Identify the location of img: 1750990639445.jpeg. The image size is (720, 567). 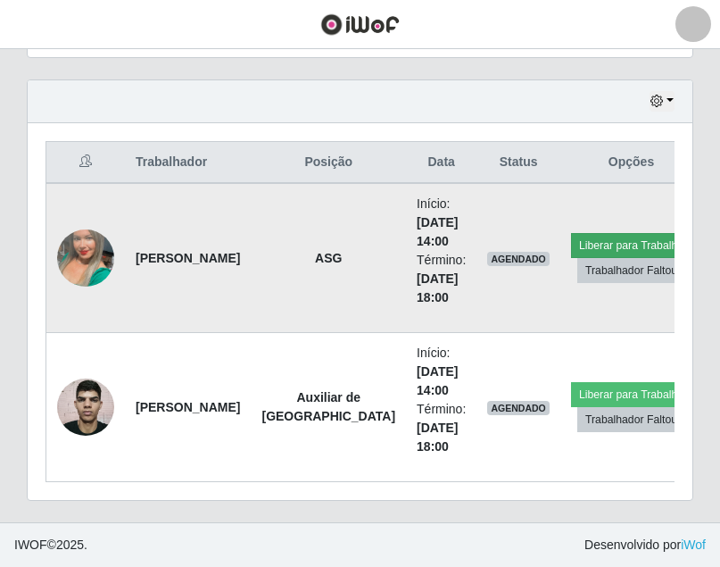
(86, 407).